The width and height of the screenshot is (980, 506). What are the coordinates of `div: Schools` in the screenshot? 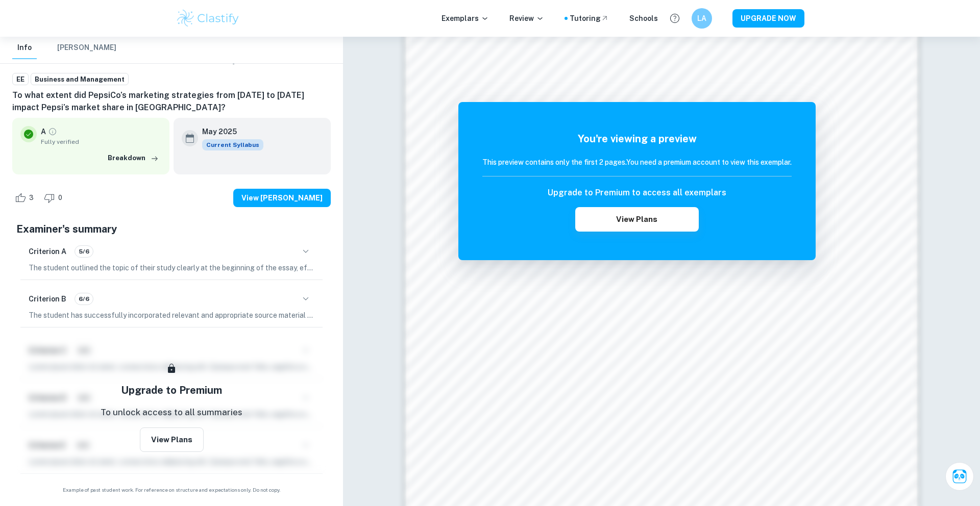 It's located at (643, 18).